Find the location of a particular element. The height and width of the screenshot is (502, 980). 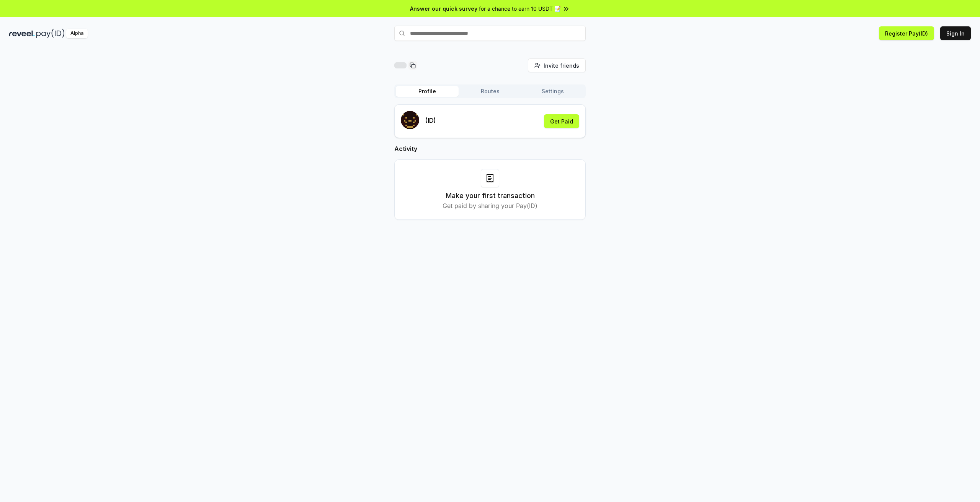

span: for a chance to earn 10 USDT 📝 is located at coordinates (520, 8).